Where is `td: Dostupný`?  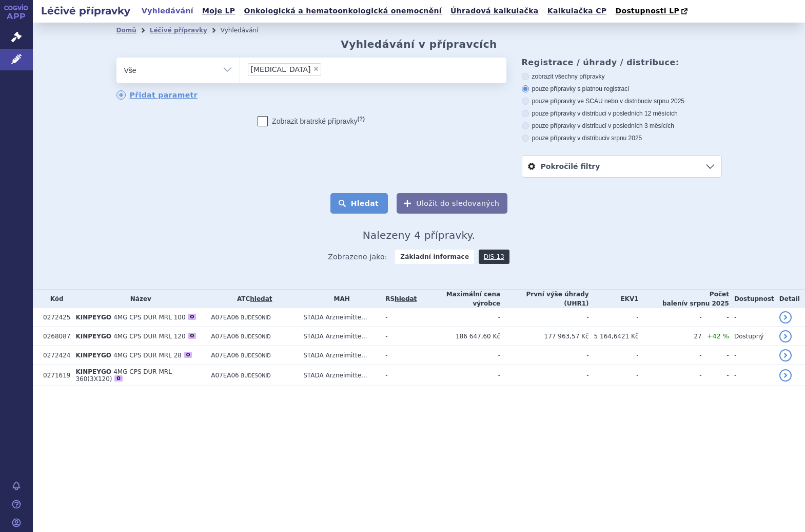 td: Dostupný is located at coordinates (752, 336).